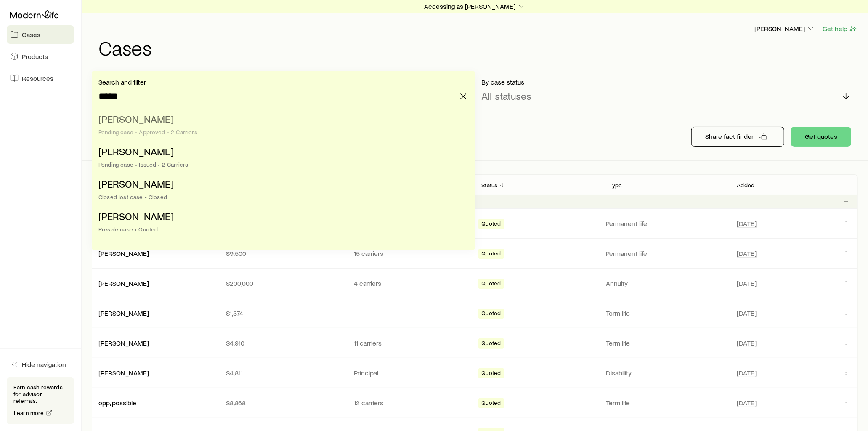 The image size is (868, 431). I want to click on p: Added, so click(746, 185).